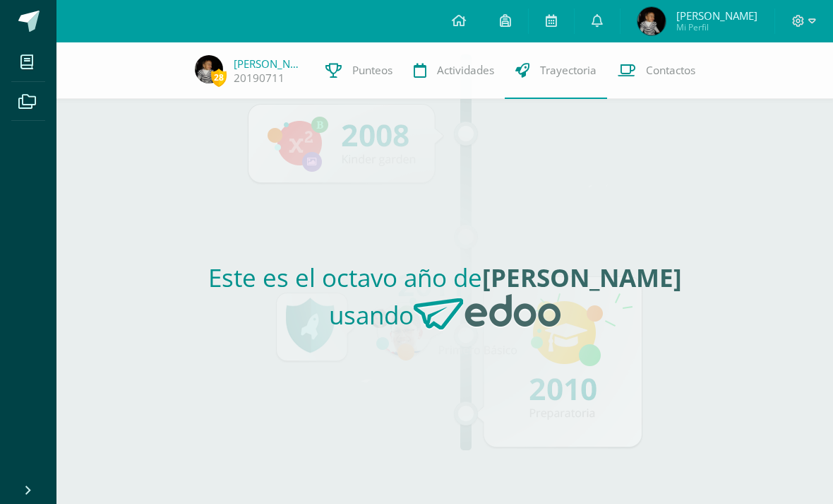 This screenshot has height=504, width=833. What do you see at coordinates (465, 70) in the screenshot?
I see `span: Actividades` at bounding box center [465, 70].